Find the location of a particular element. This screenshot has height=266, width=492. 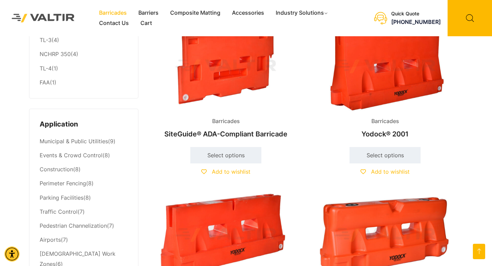

a: Construction is located at coordinates (56, 169).